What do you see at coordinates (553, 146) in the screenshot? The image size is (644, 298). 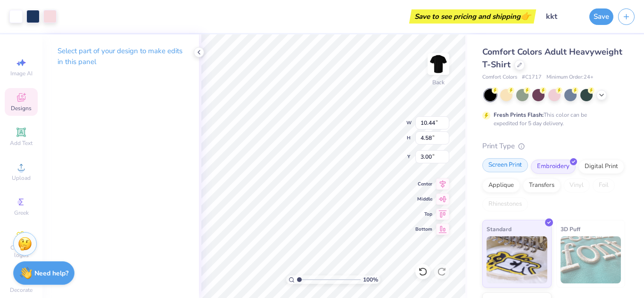 I see `div: Print Type` at bounding box center [553, 146].